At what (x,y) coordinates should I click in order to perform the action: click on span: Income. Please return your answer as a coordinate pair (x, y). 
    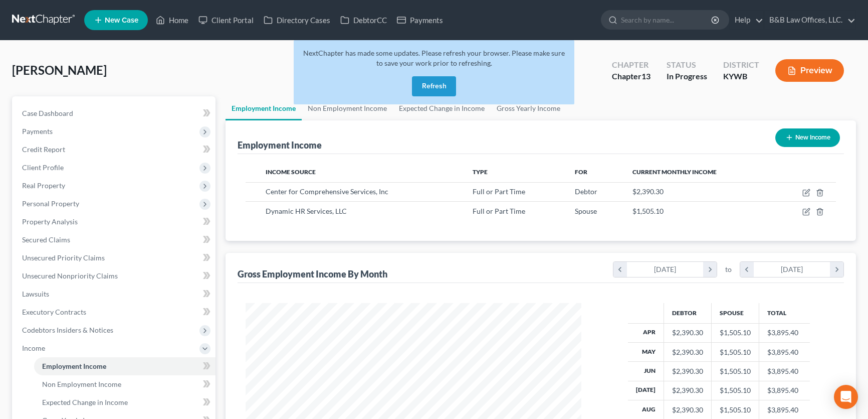
    Looking at the image, I should click on (33, 347).